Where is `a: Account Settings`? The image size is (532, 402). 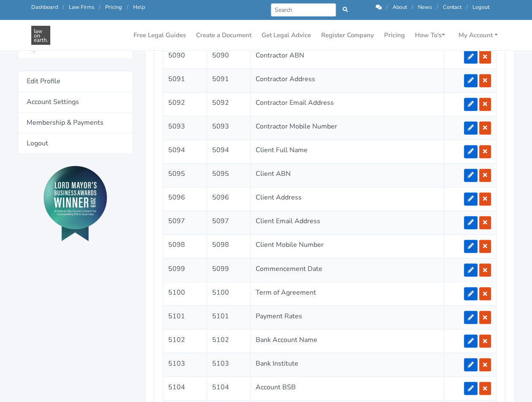
a: Account Settings is located at coordinates (75, 102).